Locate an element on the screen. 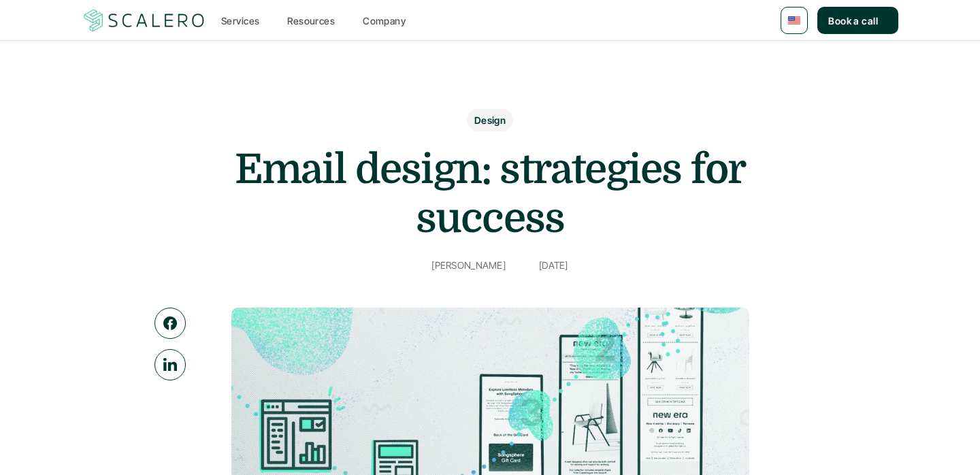  img: Scalero company logotype is located at coordinates (144, 20).